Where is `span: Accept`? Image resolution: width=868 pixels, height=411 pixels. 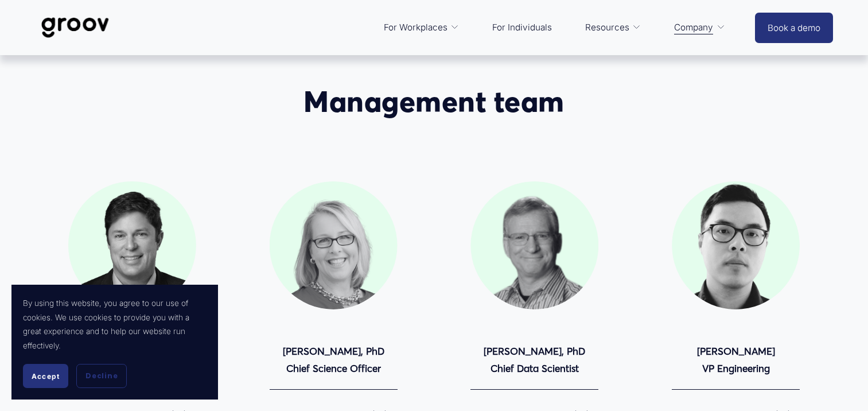
span: Accept is located at coordinates (45, 376).